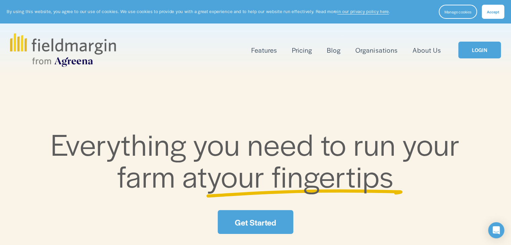 Image resolution: width=511 pixels, height=245 pixels. Describe the element at coordinates (493, 12) in the screenshot. I see `button: Accept` at that location.